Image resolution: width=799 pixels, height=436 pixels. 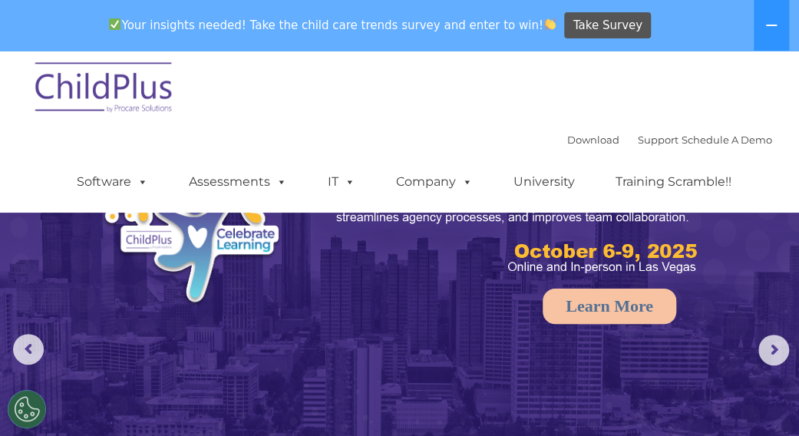 What do you see at coordinates (544, 182) in the screenshot?
I see `a: University` at bounding box center [544, 182].